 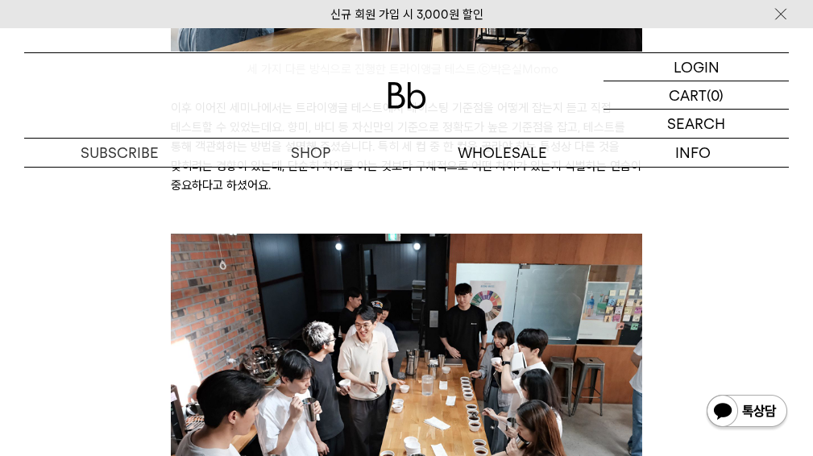 I want to click on img: 로고, so click(x=407, y=95).